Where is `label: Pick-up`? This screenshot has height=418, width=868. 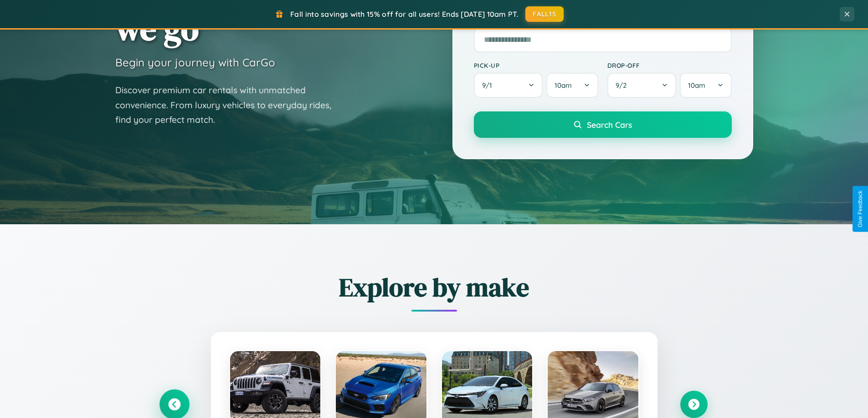
label: Pick-up is located at coordinates (536, 65).